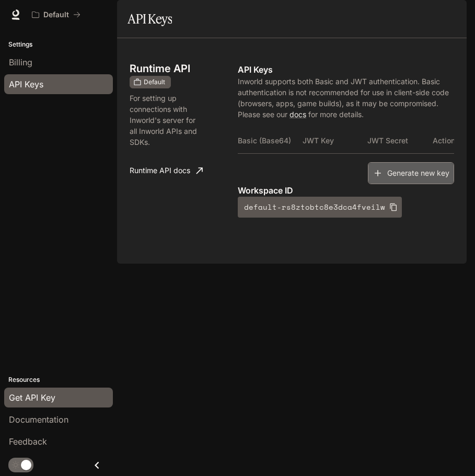 Image resolution: width=475 pixels, height=476 pixels. I want to click on a: docs, so click(298, 114).